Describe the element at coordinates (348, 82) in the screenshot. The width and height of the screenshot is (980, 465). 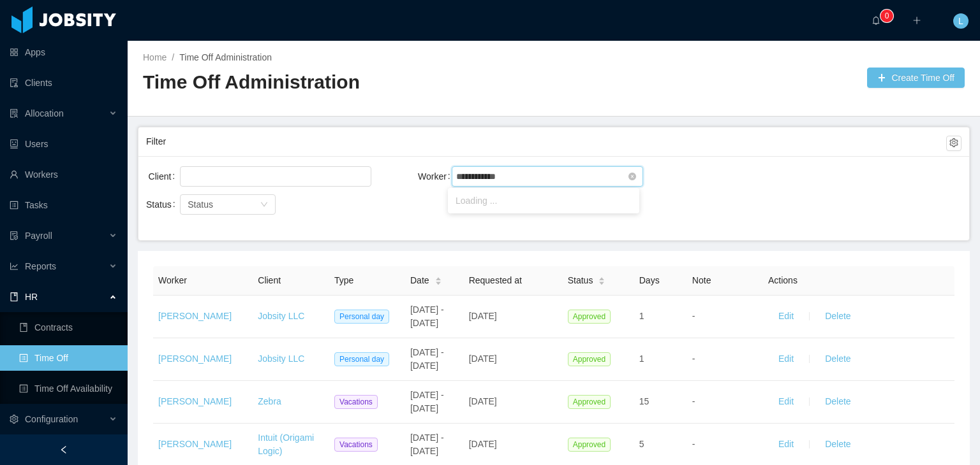
I see `h2: Time Off Administration` at that location.